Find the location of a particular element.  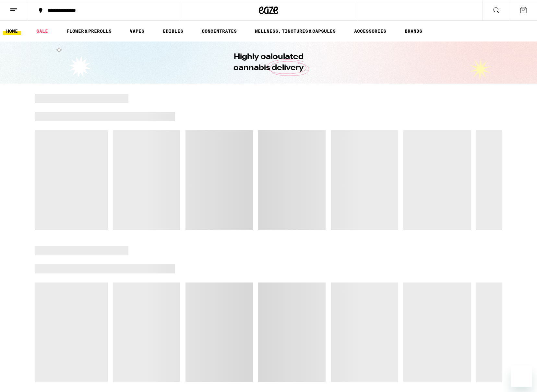

a: CONCENTRATES is located at coordinates (220, 31).